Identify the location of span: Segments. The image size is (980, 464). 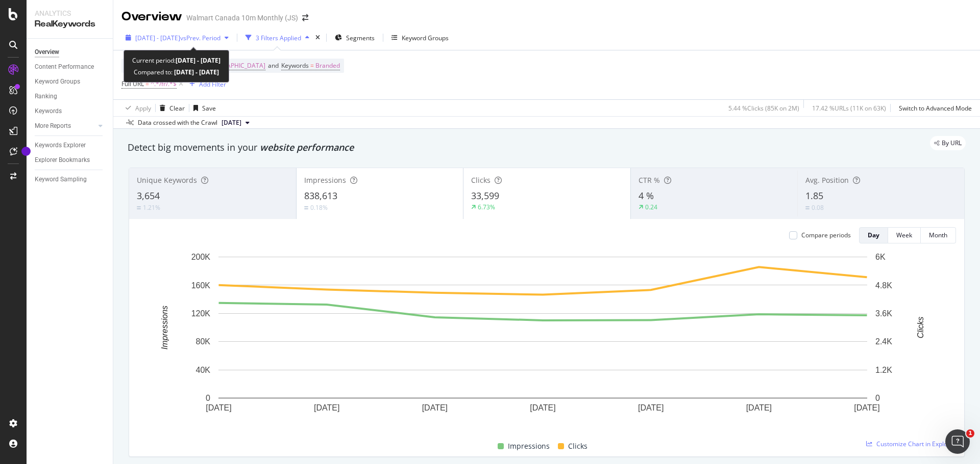
(360, 37).